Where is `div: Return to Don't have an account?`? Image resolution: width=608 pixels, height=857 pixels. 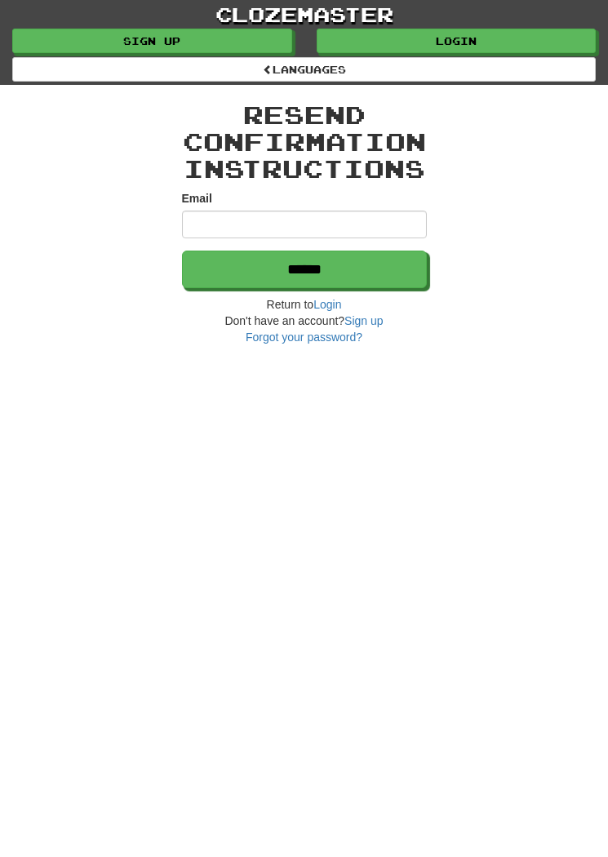
div: Return to Don't have an account? is located at coordinates (304, 321).